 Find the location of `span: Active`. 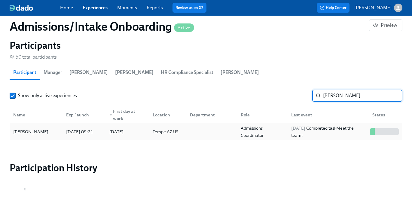

span: Active is located at coordinates (184, 28).